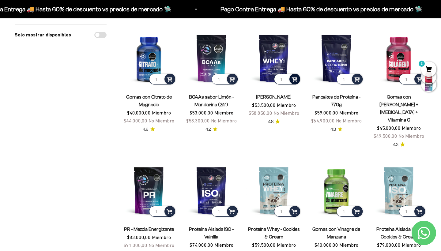  I want to click on a: 2, so click(429, 70).